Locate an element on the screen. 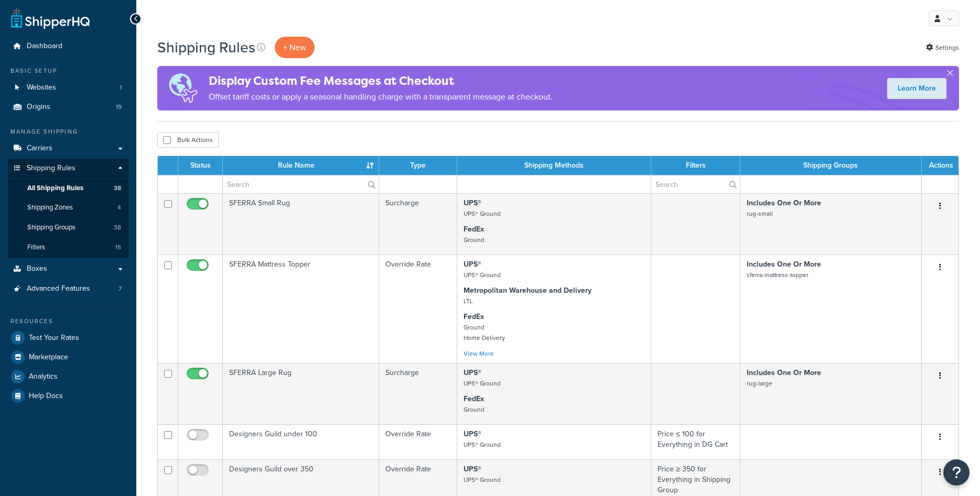 This screenshot has height=496, width=980. span: Shipping Rules is located at coordinates (51, 168).